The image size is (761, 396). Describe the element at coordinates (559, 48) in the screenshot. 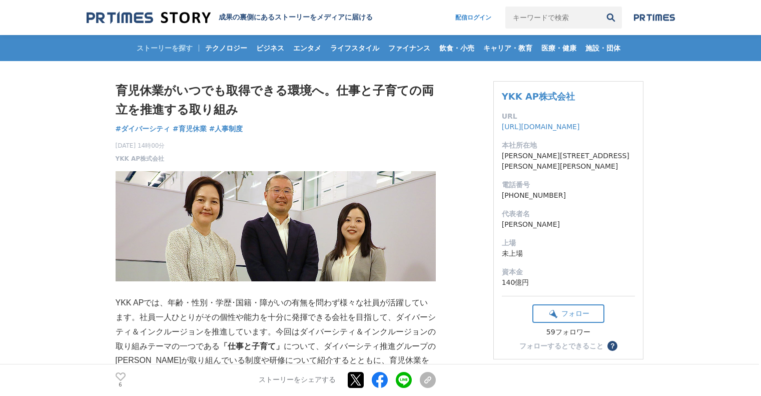

I see `span: 医療・健康` at that location.